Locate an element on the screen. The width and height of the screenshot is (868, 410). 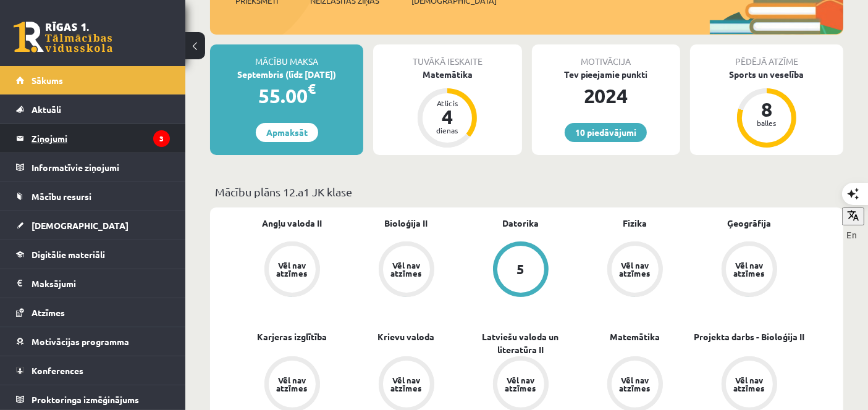
div: balles is located at coordinates (766, 123).